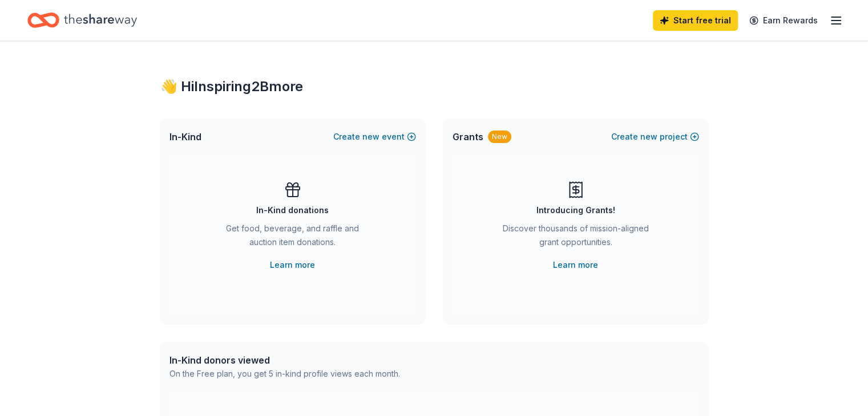  I want to click on div: Introducing Grants!, so click(576, 210).